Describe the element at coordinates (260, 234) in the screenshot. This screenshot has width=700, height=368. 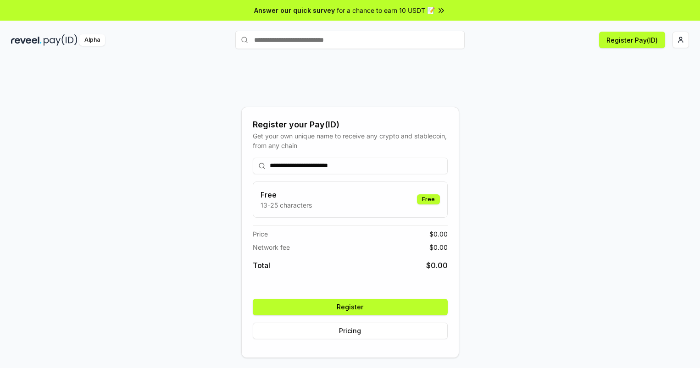
I see `span: Price` at that location.